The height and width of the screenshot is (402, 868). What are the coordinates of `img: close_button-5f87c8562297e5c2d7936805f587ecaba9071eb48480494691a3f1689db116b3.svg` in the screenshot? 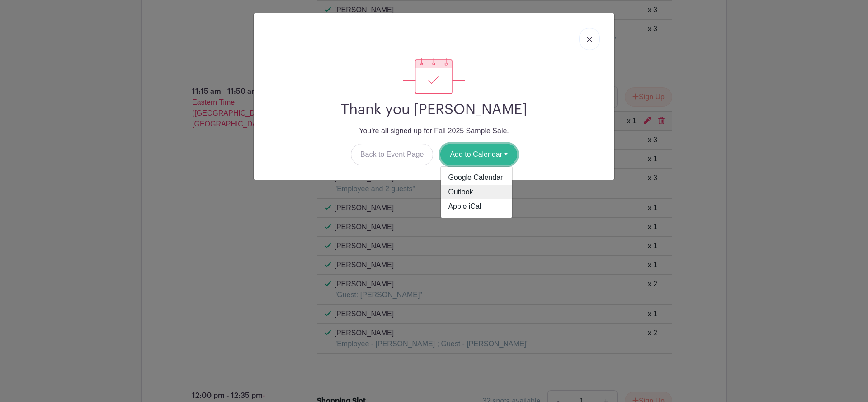 It's located at (589, 40).